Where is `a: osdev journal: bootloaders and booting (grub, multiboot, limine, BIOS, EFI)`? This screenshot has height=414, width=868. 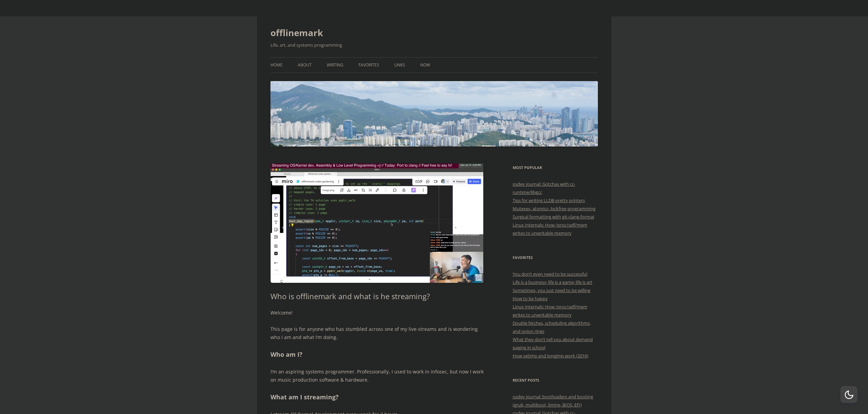 a: osdev journal: bootloaders and booting (grub, multiboot, limine, BIOS, EFI) is located at coordinates (553, 401).